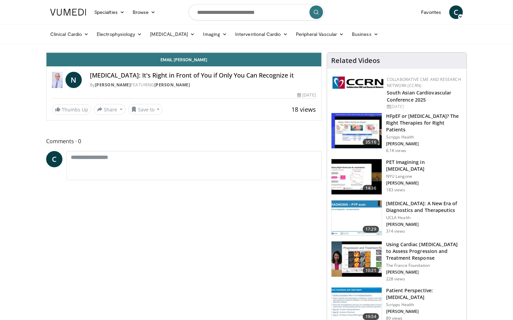  I want to click on a: Imaging, so click(215, 34).